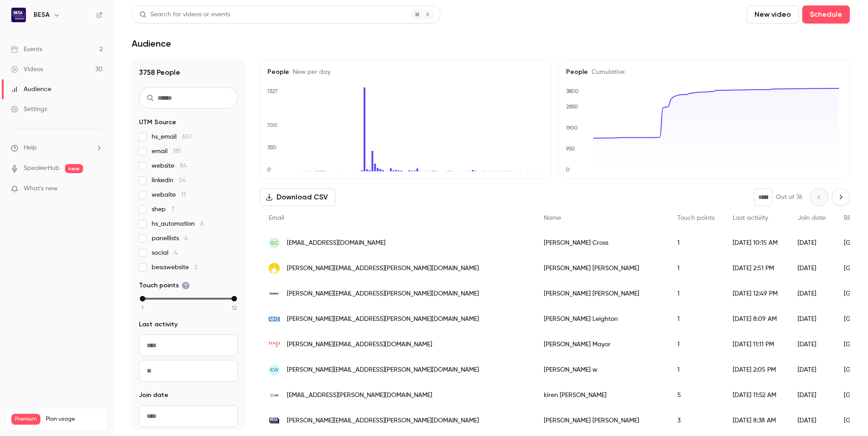 The height and width of the screenshot is (436, 868). I want to click on p: / 300, so click(92, 429).